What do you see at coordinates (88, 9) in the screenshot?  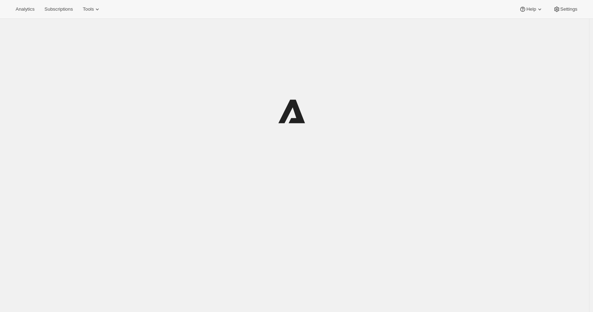 I see `span: Tools` at bounding box center [88, 9].